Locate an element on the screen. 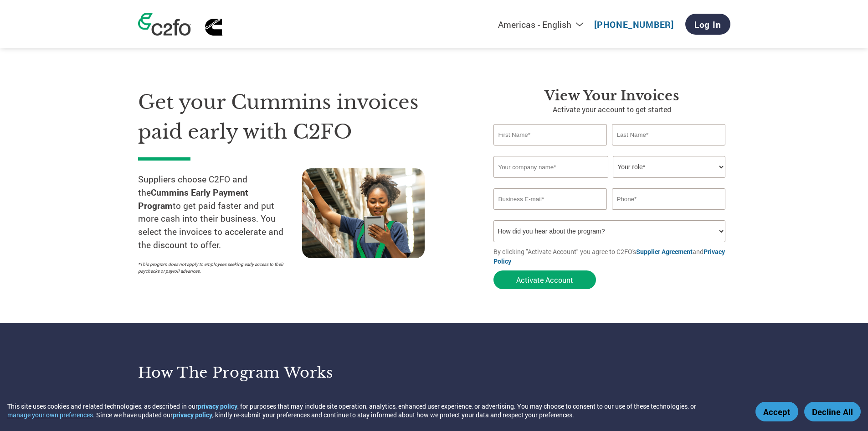 This screenshot has width=868, height=431. button: Decline All is located at coordinates (833, 412).